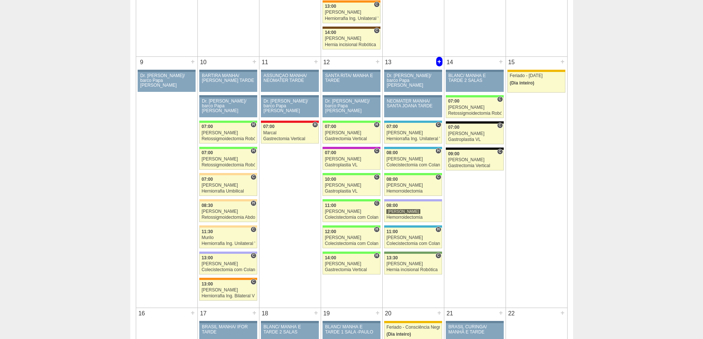  Describe the element at coordinates (330, 232) in the screenshot. I see `span: 12:00` at that location.